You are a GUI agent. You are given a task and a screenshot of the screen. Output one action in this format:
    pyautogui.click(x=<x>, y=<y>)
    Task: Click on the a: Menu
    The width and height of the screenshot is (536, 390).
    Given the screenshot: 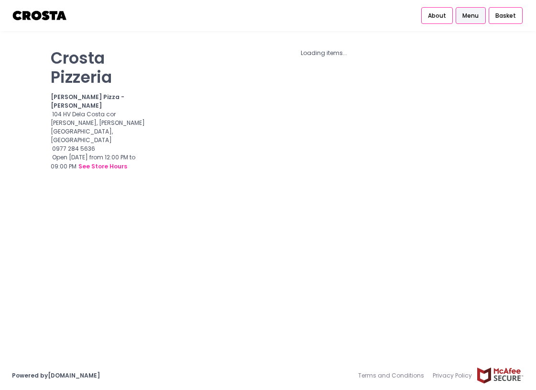 What is the action you would take?
    pyautogui.click(x=471, y=16)
    